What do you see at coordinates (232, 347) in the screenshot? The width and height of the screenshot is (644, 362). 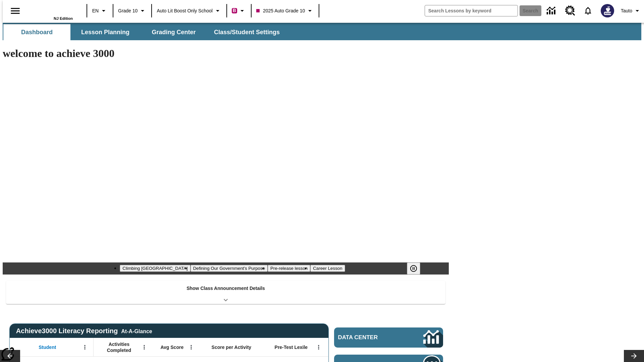 I see `span: Score per Activity` at bounding box center [232, 347].